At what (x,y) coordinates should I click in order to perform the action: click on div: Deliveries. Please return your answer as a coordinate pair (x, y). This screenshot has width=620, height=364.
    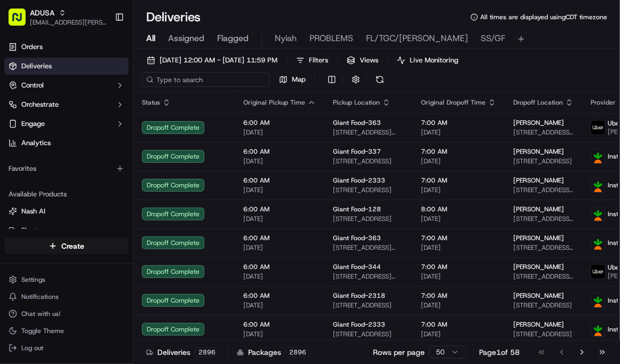
    Looking at the image, I should click on (183, 352).